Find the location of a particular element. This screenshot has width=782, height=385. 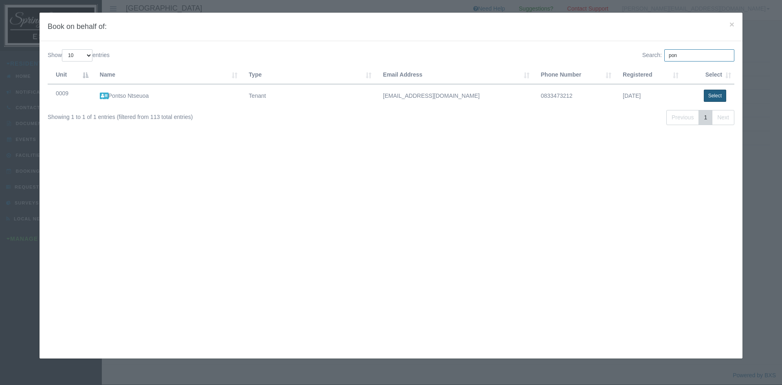

th: Email Address : activate to sort column ascending is located at coordinates (453, 75).